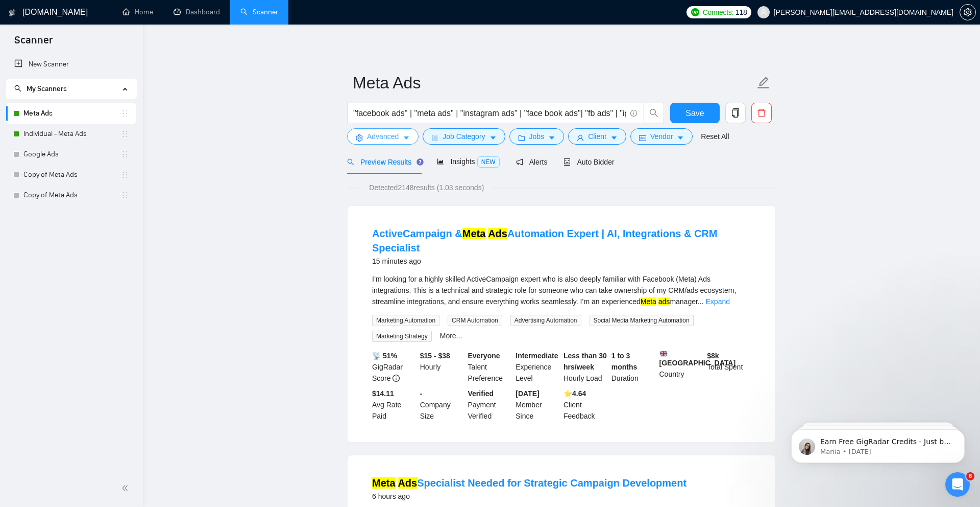 This screenshot has width=980, height=507. What do you see at coordinates (138, 11) in the screenshot?
I see `a: homeHome` at bounding box center [138, 11].